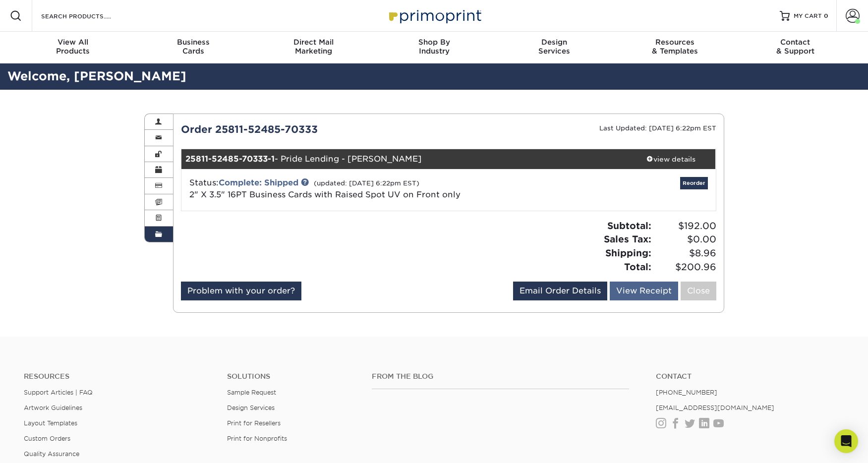 The width and height of the screenshot is (868, 463). What do you see at coordinates (193, 42) in the screenshot?
I see `span: Business` at bounding box center [193, 42].